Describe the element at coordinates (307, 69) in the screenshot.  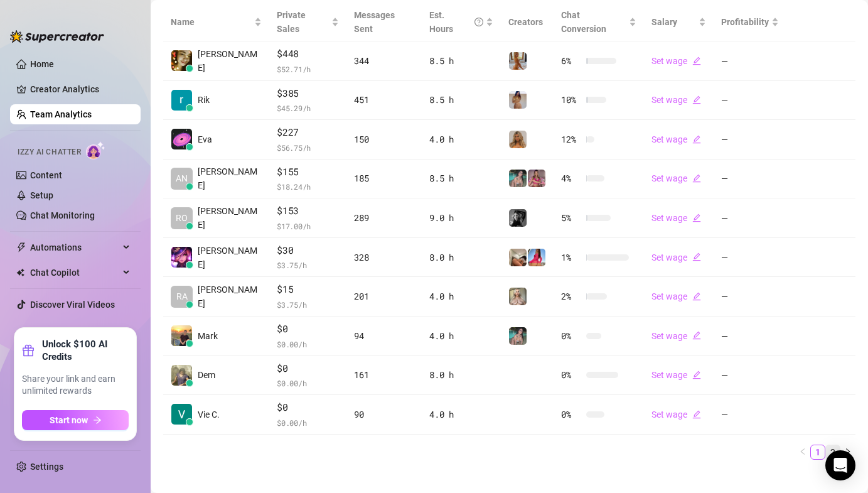
I see `span: $ 52.71 /h` at that location.